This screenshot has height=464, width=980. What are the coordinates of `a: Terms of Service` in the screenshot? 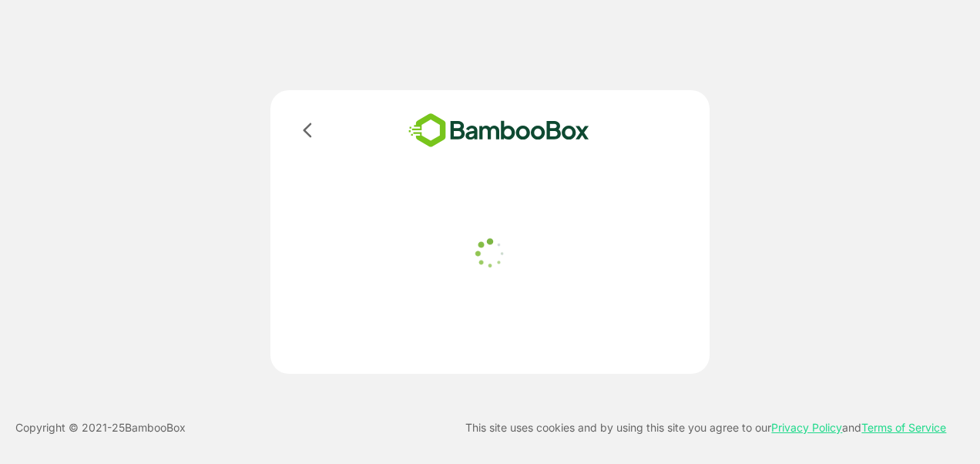 It's located at (904, 427).